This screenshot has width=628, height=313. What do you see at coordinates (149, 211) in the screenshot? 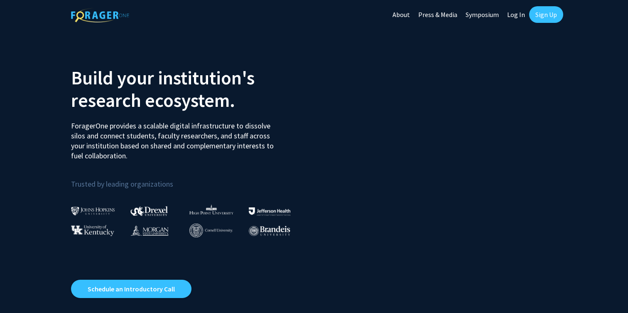
I see `img: Drexel University` at bounding box center [149, 211].